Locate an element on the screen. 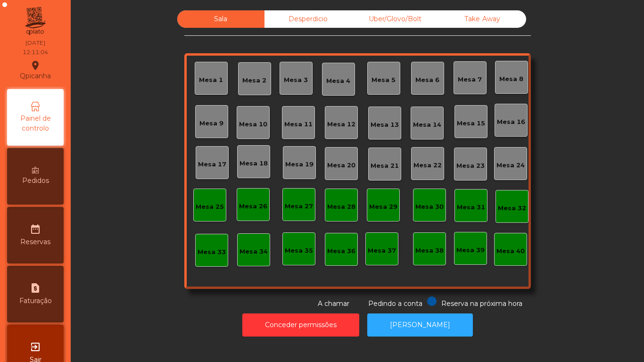  div: Mesa 4 is located at coordinates (338, 81).